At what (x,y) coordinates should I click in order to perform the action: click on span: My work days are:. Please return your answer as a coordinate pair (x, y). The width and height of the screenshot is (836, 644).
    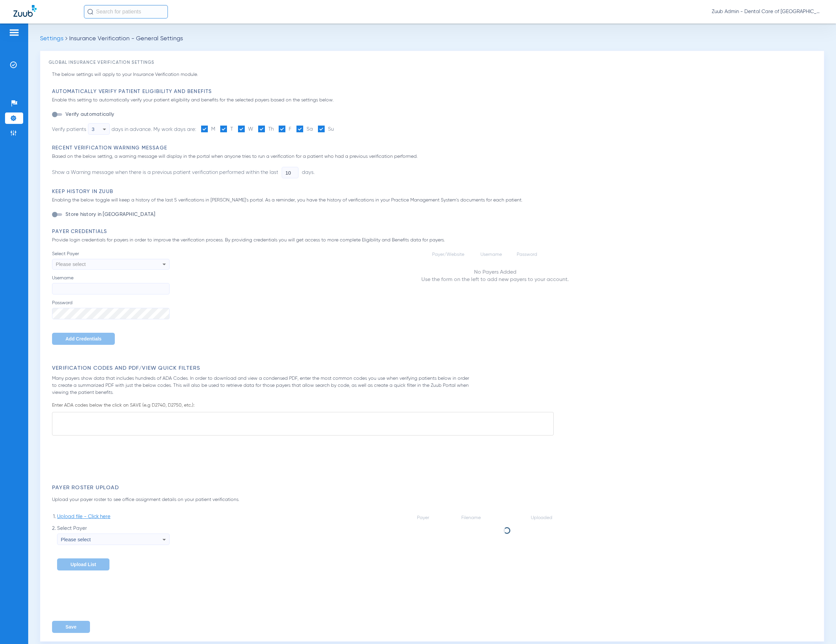
    Looking at the image, I should click on (175, 129).